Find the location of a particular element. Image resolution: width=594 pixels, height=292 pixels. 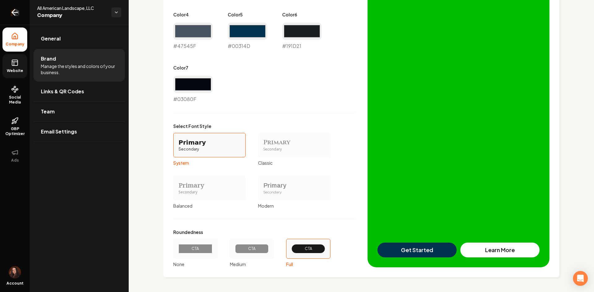

span: General is located at coordinates (51, 39).